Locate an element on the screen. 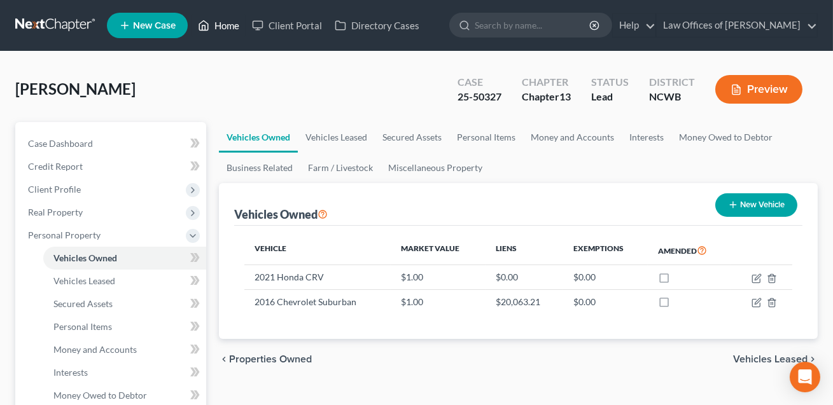 The width and height of the screenshot is (833, 405). a: Home is located at coordinates (218, 25).